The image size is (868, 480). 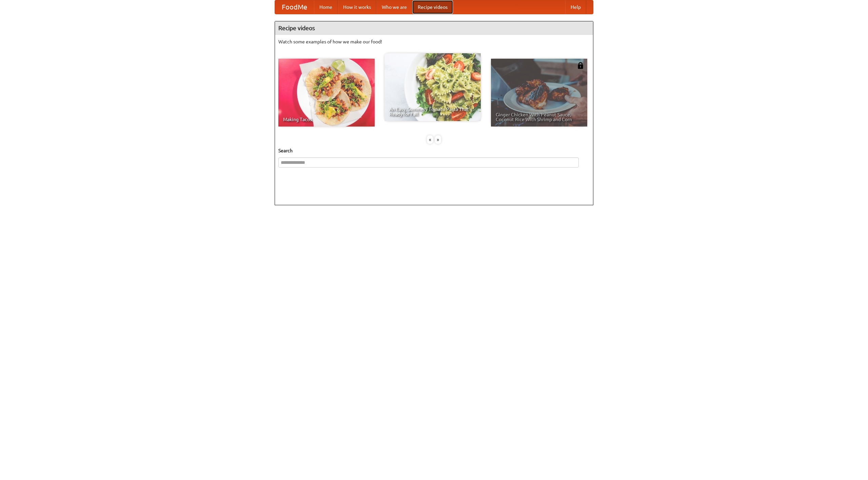 I want to click on p: Watch some examples of how we make our food!, so click(x=434, y=42).